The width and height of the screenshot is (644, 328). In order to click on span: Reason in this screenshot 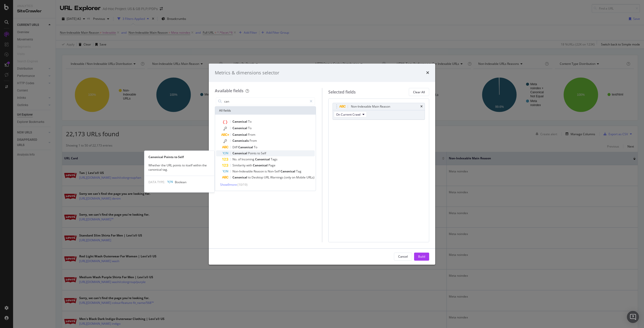, I will do `click(259, 171)`.